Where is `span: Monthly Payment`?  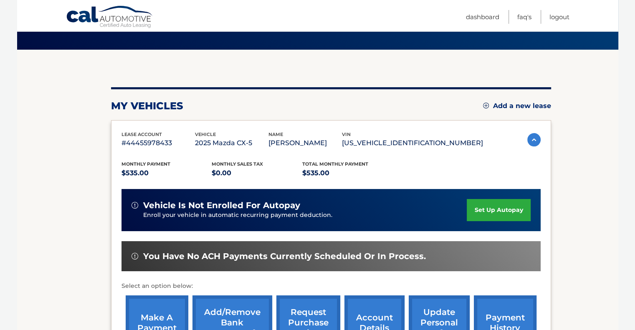 span: Monthly Payment is located at coordinates (146, 164).